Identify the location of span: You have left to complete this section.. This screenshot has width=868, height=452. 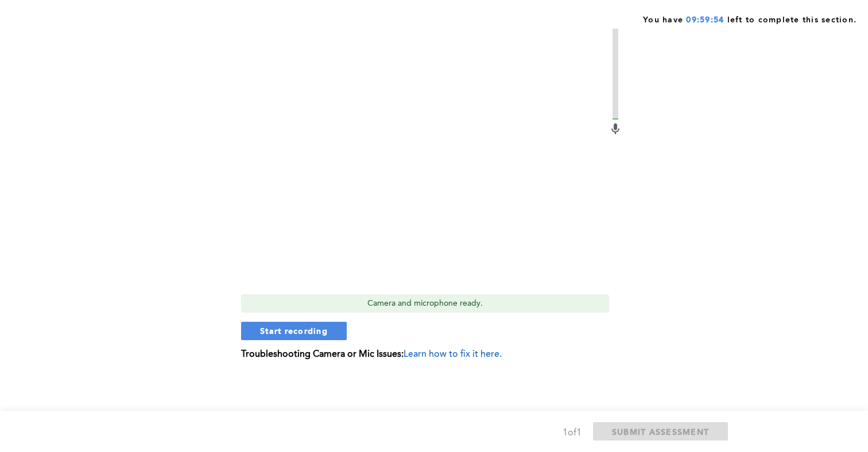
(749, 18).